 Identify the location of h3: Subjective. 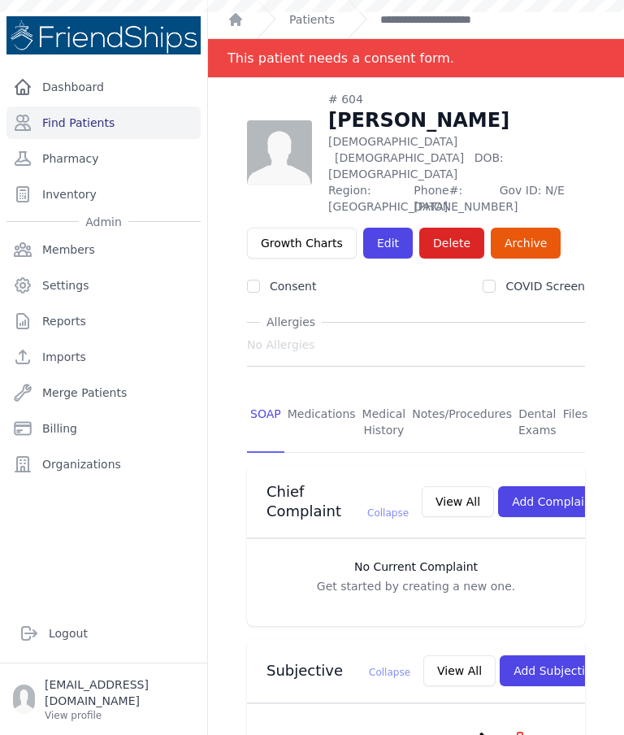
(338, 671).